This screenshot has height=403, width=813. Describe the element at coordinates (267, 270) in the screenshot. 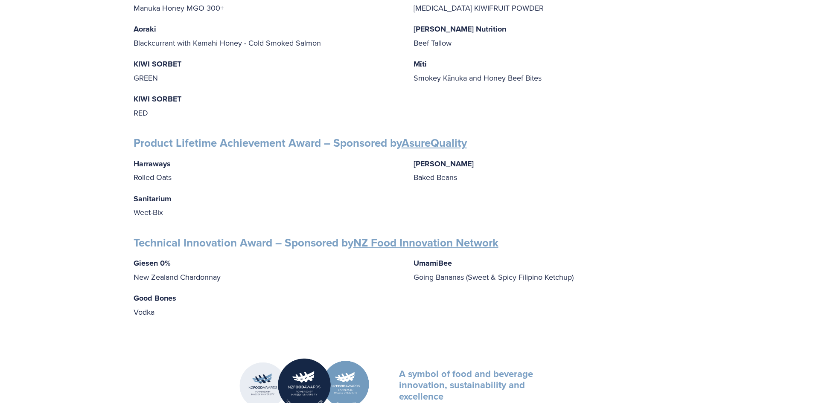

I see `p: New Zealand Chardonnay` at that location.